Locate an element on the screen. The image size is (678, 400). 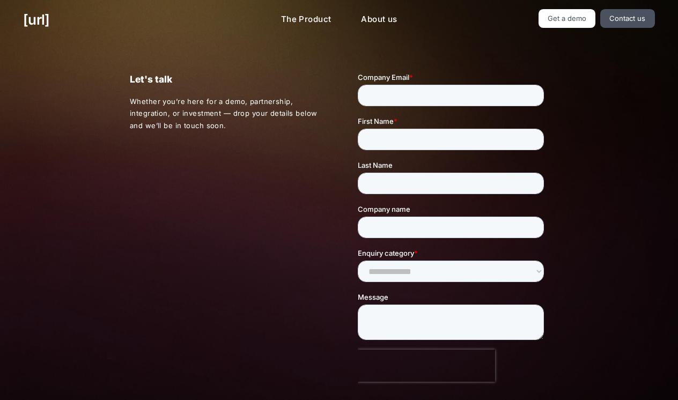
p: Whether you’re here for a demo, partnership, integration, or investment — drop your details below... is located at coordinates (225, 114).